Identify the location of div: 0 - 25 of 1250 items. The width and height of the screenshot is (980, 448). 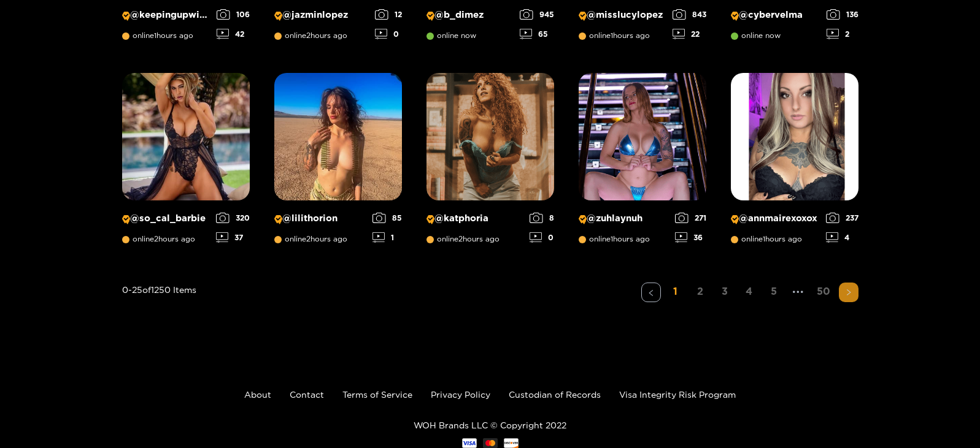
(159, 317).